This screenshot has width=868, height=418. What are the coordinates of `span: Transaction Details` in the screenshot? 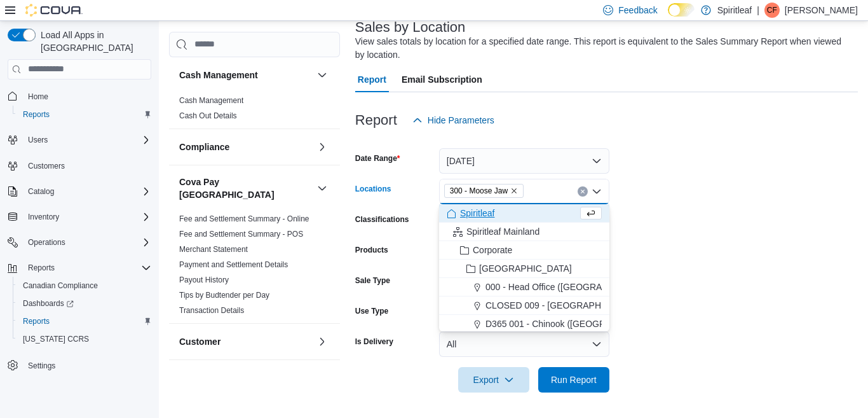 It's located at (212, 310).